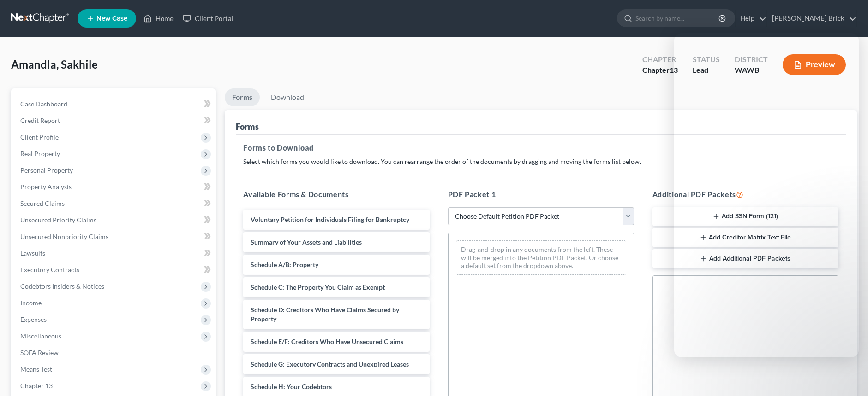 Image resolution: width=868 pixels, height=396 pixels. What do you see at coordinates (114, 105) in the screenshot?
I see `a: Case Dashboard` at bounding box center [114, 105].